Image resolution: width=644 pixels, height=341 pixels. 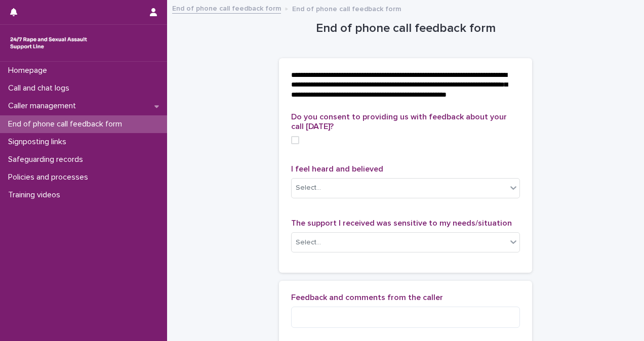 What do you see at coordinates (49, 43) in the screenshot?
I see `img: rhQMoQhaT3yELyF149Cw` at bounding box center [49, 43].